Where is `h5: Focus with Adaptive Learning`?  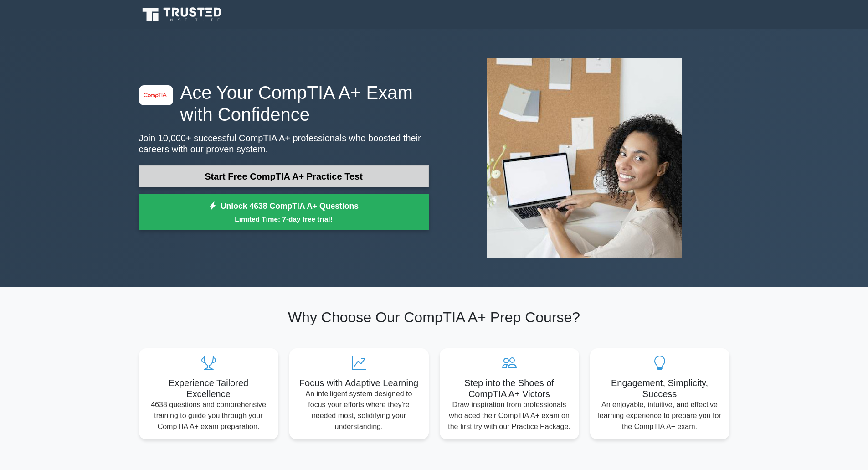 h5: Focus with Adaptive Learning is located at coordinates (359, 383).